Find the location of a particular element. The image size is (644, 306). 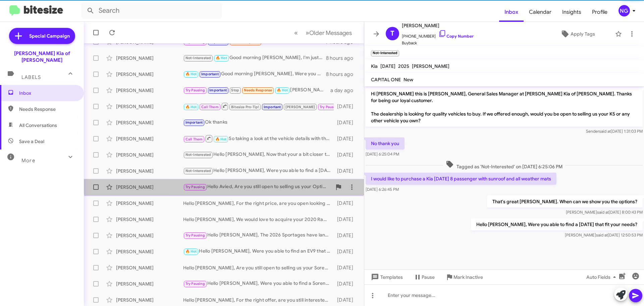

button: Pause is located at coordinates (424, 277).